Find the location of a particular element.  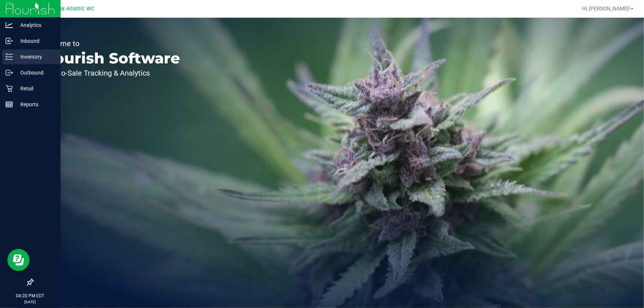

p: Reports is located at coordinates (35, 104).